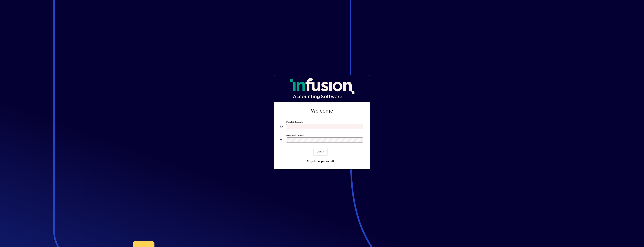 Image resolution: width=644 pixels, height=247 pixels. What do you see at coordinates (295, 136) in the screenshot?
I see `mat-label: Password or Pin` at bounding box center [295, 136].